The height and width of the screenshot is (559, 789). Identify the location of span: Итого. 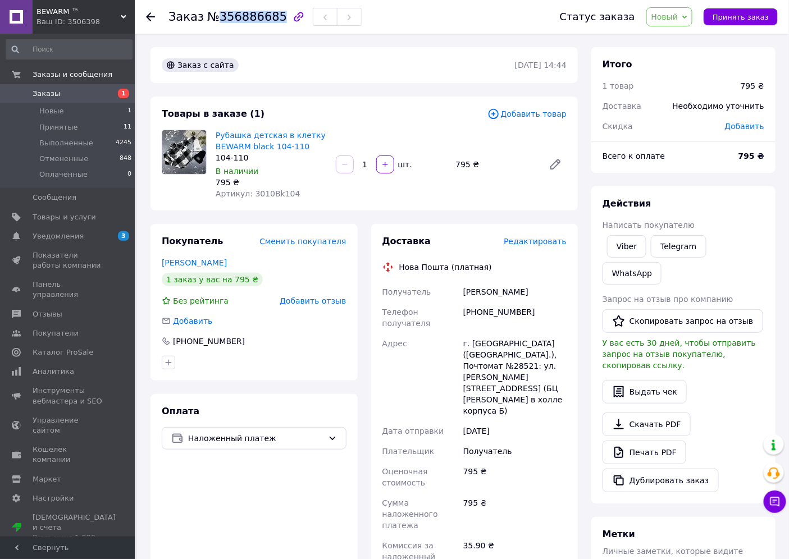
(617, 64).